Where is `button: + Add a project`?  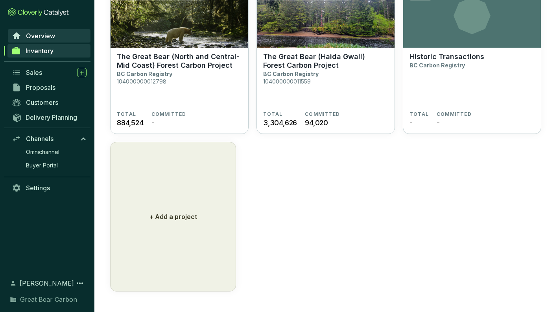 button: + Add a project is located at coordinates (173, 216).